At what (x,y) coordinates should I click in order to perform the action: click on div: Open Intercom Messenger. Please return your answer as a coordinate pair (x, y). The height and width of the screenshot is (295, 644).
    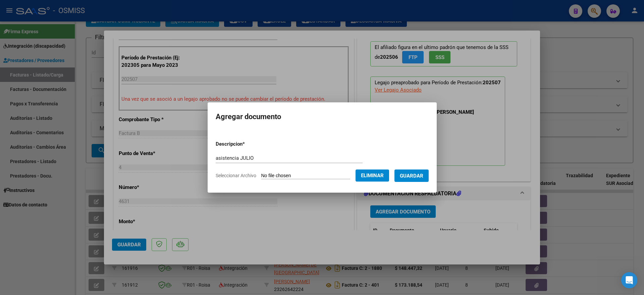
    Looking at the image, I should click on (629, 280).